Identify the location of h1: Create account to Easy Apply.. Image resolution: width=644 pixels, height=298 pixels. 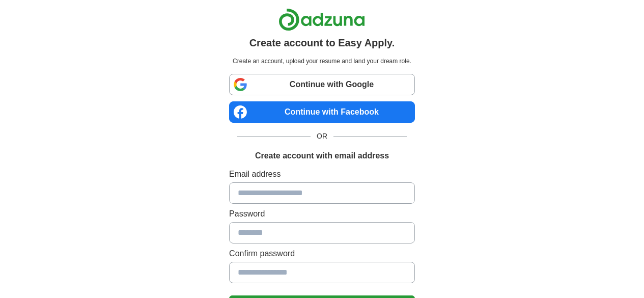
(322, 43).